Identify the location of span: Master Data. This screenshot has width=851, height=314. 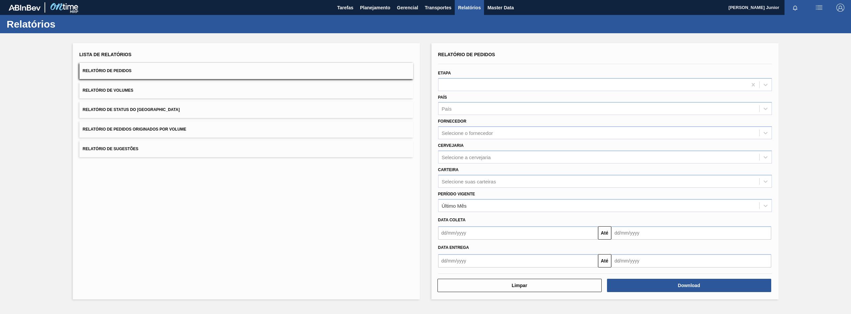
(501, 8).